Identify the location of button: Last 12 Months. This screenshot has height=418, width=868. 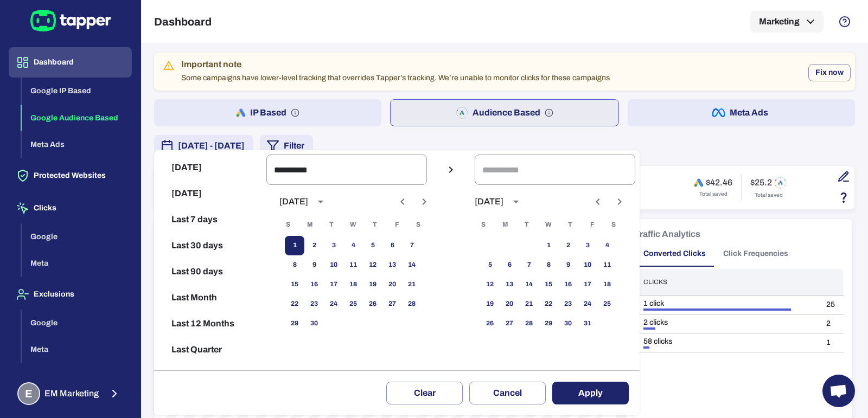
(210, 324).